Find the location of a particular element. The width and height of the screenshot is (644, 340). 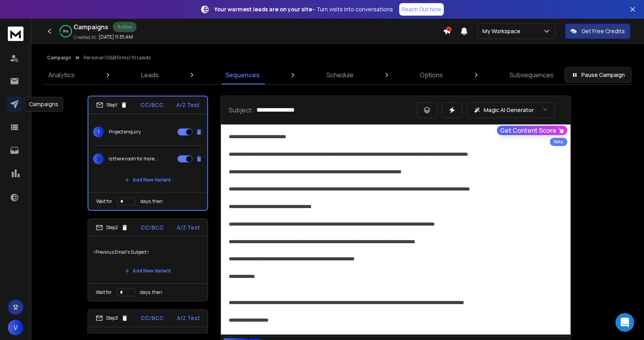

a: Leads is located at coordinates (150, 75).